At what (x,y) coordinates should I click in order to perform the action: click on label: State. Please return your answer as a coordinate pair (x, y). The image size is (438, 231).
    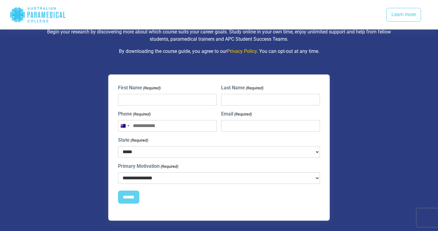
    Looking at the image, I should click on (133, 140).